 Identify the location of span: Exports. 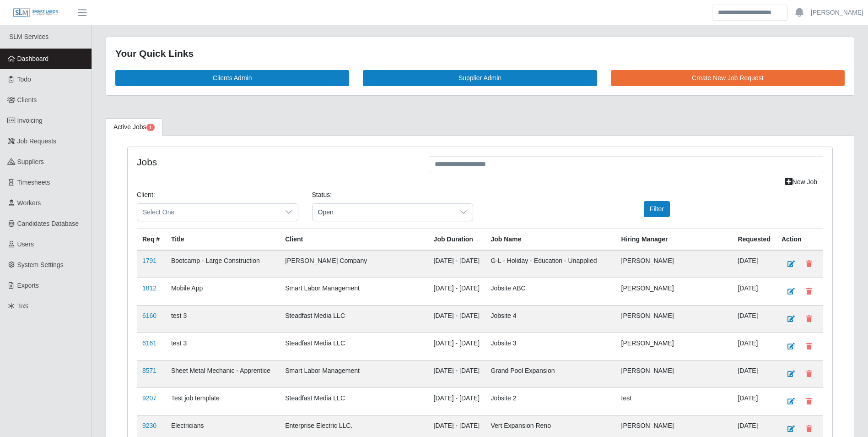
(28, 286).